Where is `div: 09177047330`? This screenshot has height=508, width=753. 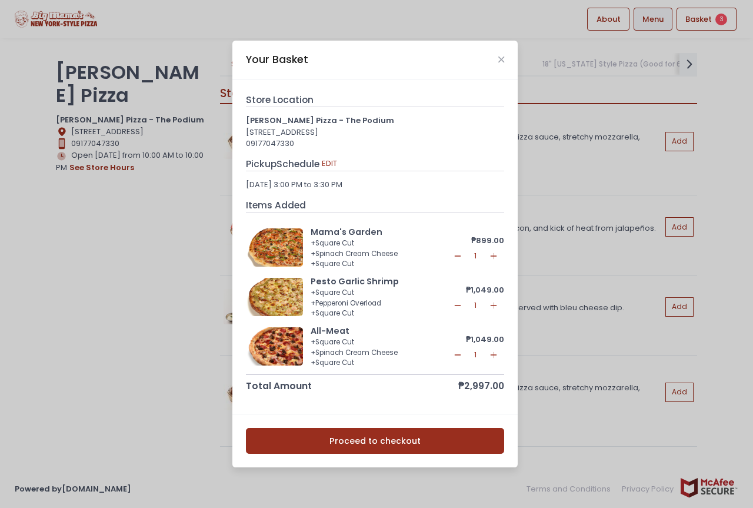 div: 09177047330 is located at coordinates (375, 144).